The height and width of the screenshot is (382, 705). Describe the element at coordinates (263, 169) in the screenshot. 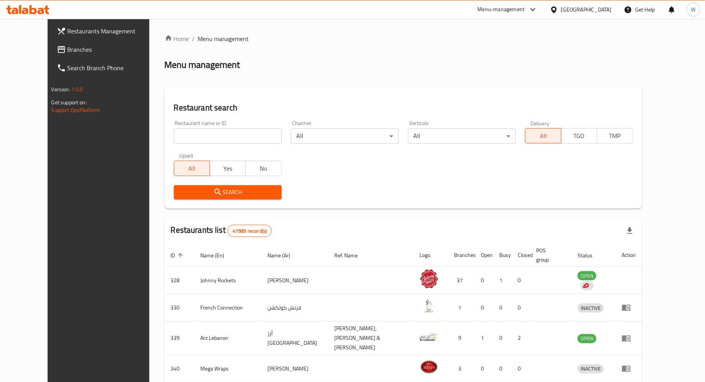

I see `button: No` at that location.